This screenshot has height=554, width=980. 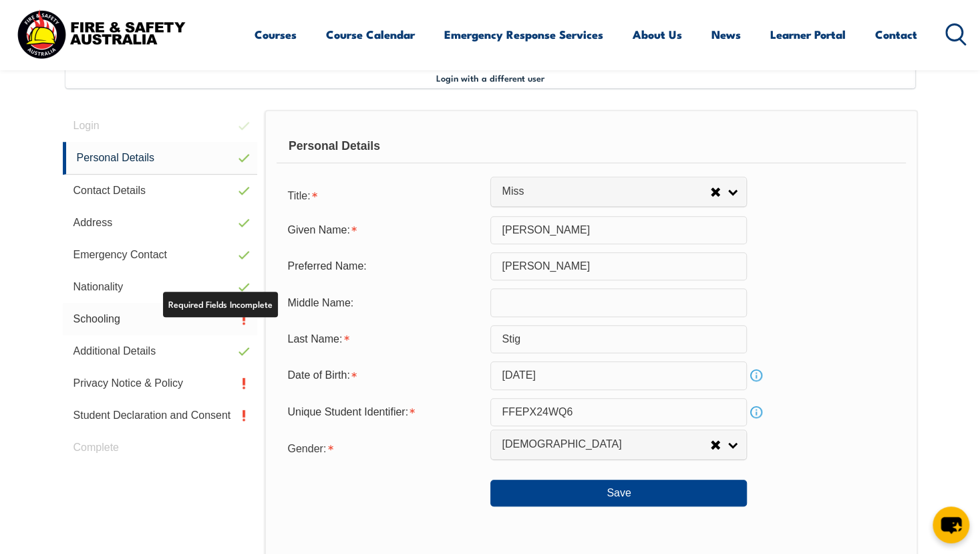 I want to click on a: News, so click(x=726, y=34).